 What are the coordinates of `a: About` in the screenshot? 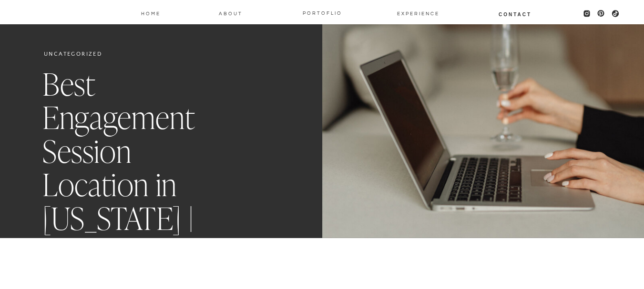 It's located at (230, 13).